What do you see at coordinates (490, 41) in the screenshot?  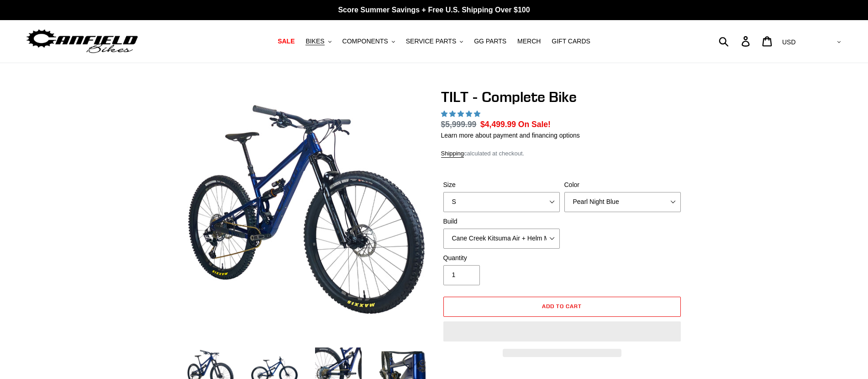 I see `span: GG PARTS` at bounding box center [490, 41].